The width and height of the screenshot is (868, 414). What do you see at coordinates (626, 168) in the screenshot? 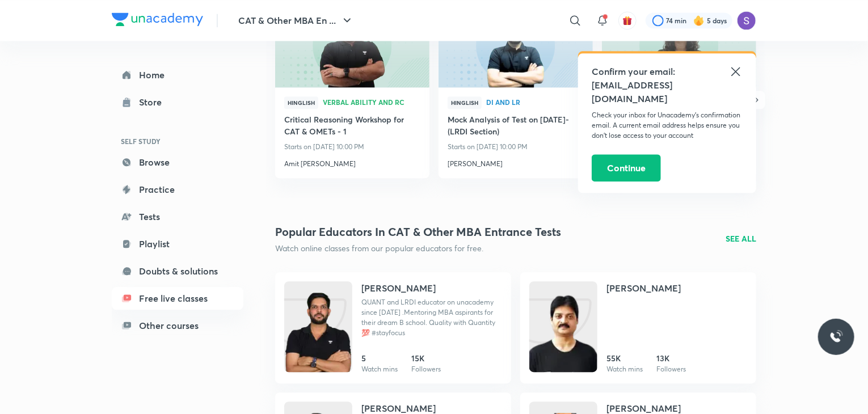
I see `button: Continue` at bounding box center [626, 168].